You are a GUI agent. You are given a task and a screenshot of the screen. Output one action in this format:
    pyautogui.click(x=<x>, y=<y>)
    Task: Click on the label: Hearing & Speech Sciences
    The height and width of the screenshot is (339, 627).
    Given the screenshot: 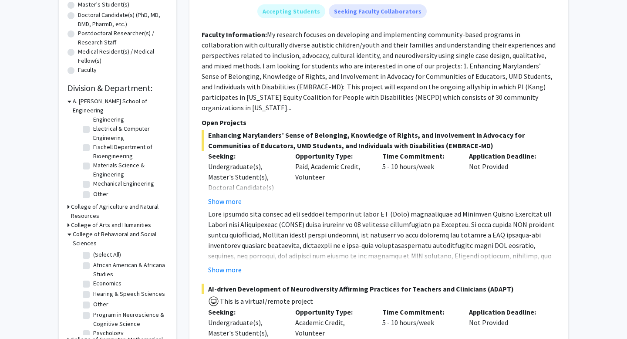 What is the action you would take?
    pyautogui.click(x=129, y=293)
    